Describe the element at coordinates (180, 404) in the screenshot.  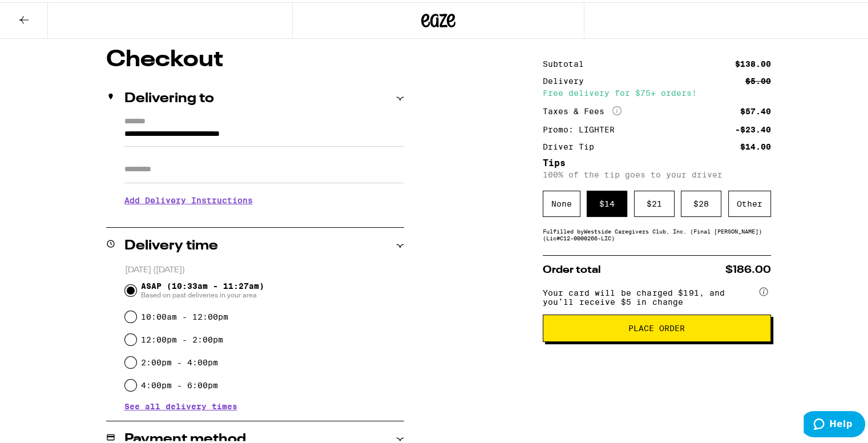
I see `span: See all delivery times` at that location.